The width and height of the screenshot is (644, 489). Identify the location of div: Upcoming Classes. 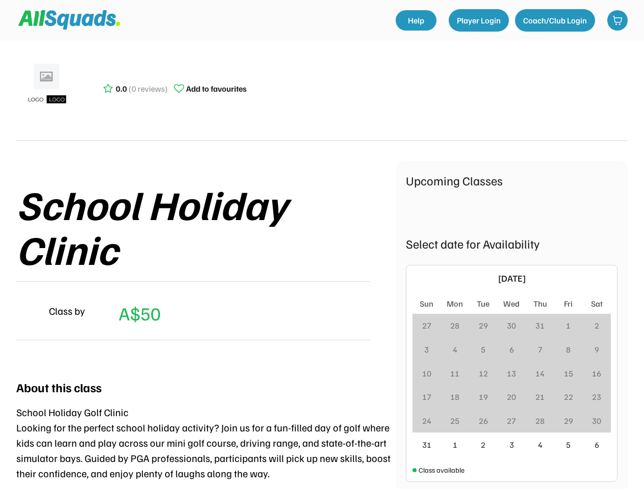
(511, 180).